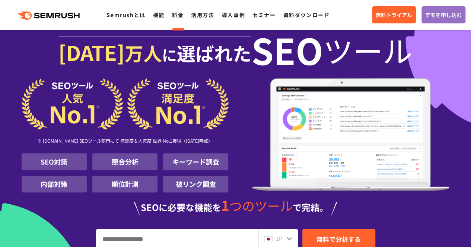  What do you see at coordinates (279, 239) in the screenshot?
I see `span: JP` at bounding box center [279, 239].